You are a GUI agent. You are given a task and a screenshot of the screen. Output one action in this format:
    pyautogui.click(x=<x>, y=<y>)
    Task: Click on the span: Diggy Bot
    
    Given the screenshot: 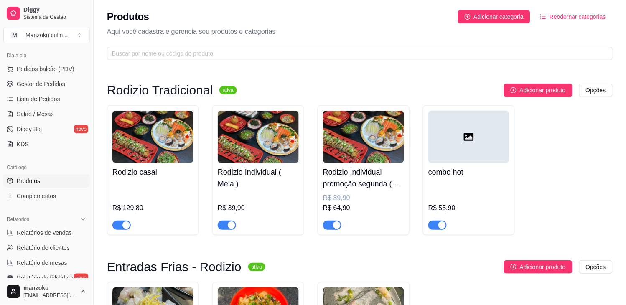 What is the action you would take?
    pyautogui.click(x=29, y=129)
    